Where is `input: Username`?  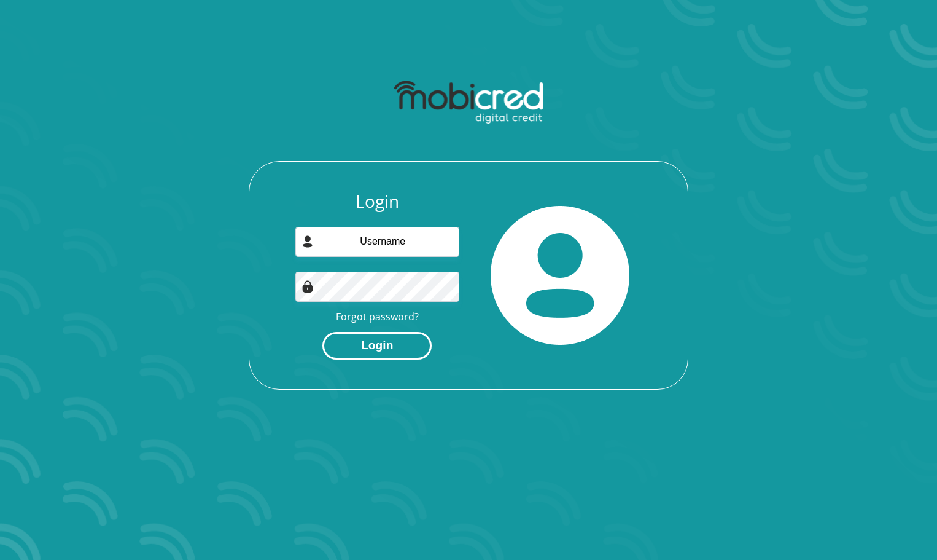
input: Username is located at coordinates (378, 241).